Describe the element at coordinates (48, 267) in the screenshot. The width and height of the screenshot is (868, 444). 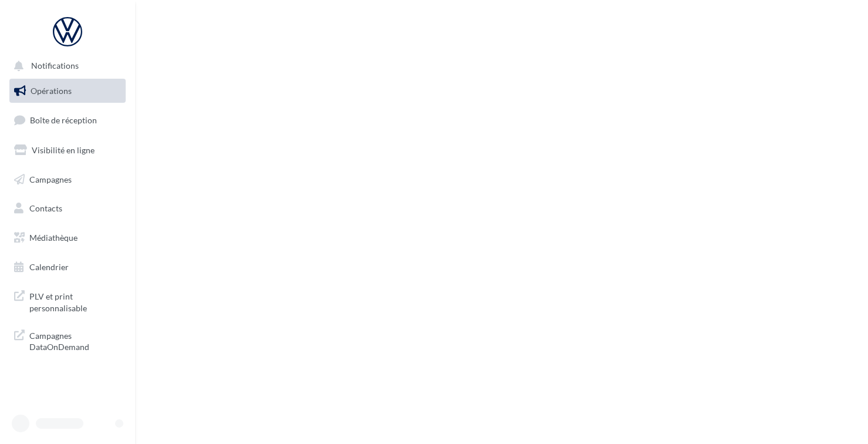
I see `span: Calendrier` at that location.